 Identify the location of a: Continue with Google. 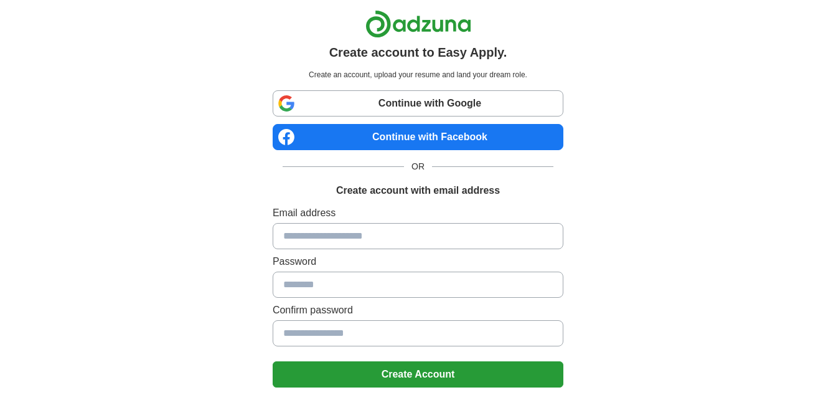
(418, 103).